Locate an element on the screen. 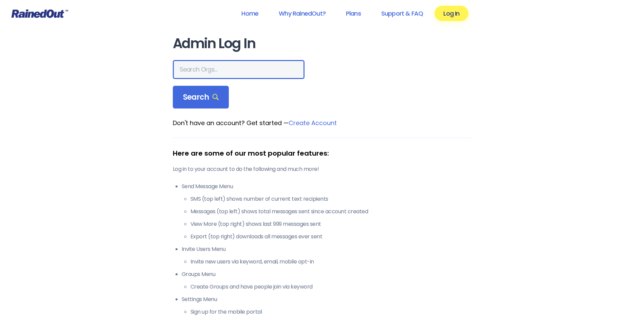 The image size is (644, 316). a: Support & FAQ is located at coordinates (402, 13).